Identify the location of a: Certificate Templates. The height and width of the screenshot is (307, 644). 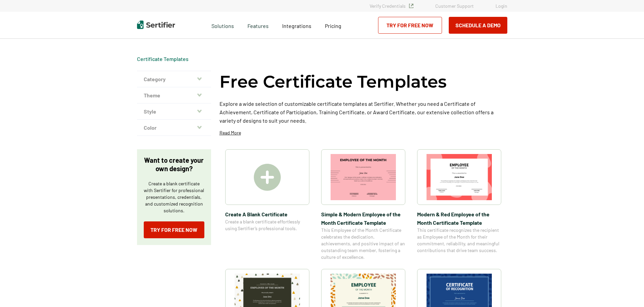
(163, 59).